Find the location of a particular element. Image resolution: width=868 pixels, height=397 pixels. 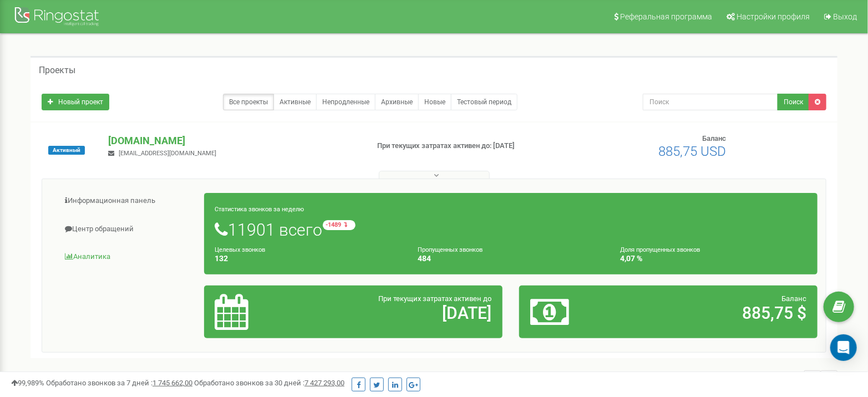

div: Open Intercom Messenger is located at coordinates (844, 348).